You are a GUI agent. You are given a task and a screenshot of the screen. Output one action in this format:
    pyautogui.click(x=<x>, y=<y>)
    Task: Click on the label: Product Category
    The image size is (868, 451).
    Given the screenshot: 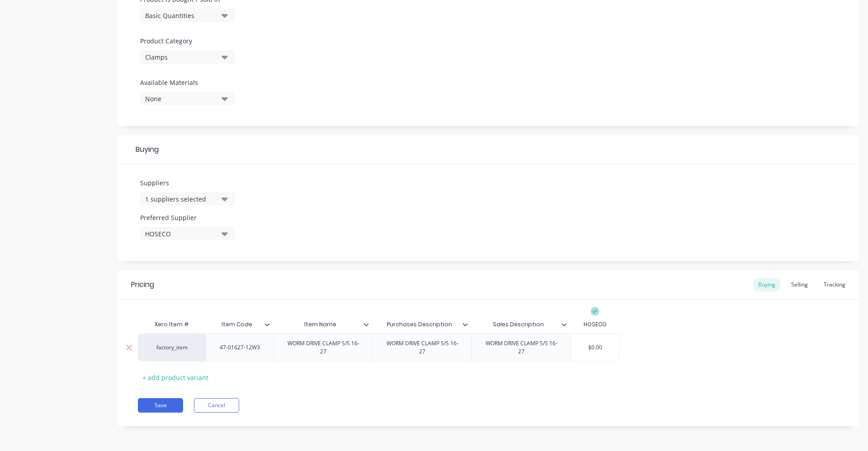 What is the action you would take?
    pyautogui.click(x=185, y=41)
    